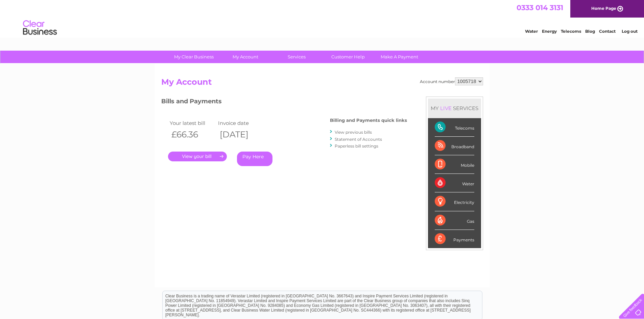 The width and height of the screenshot is (644, 319). I want to click on a: Telecoms, so click(571, 31).